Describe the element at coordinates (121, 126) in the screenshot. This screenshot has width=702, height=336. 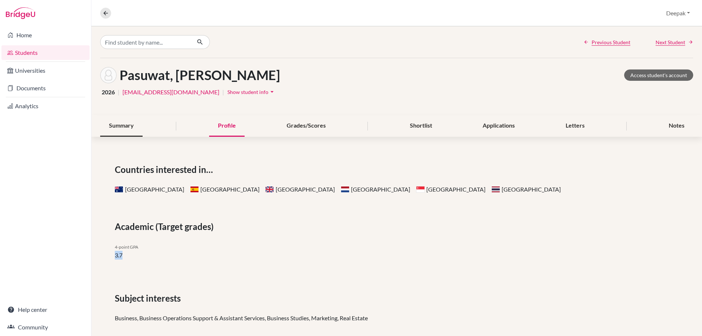
I see `div: Summary` at that location.